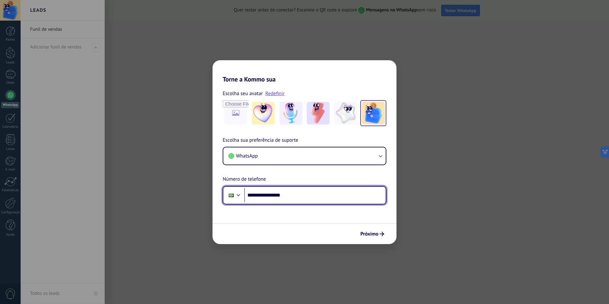 This screenshot has width=609, height=304. What do you see at coordinates (260, 140) in the screenshot?
I see `span: Escolha sua preferência de suporte` at bounding box center [260, 140].